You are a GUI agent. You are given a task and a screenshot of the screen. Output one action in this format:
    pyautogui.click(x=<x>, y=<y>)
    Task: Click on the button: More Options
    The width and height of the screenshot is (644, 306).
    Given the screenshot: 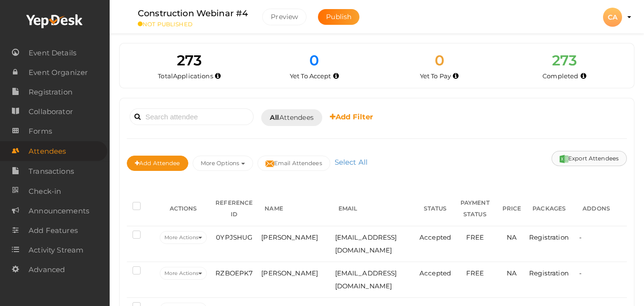 What is the action you would take?
    pyautogui.click(x=222, y=163)
    